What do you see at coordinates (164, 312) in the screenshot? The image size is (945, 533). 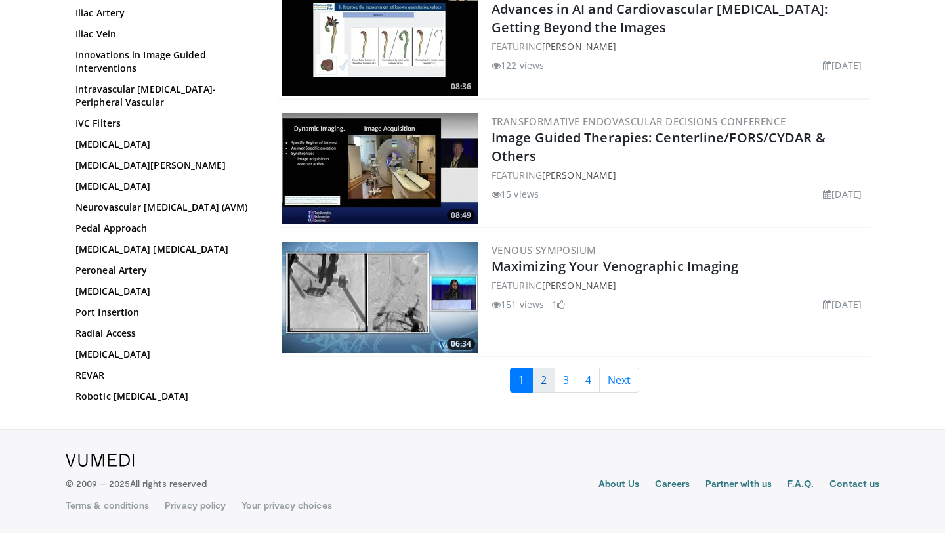 I see `a: Port Insertion` at bounding box center [164, 312].